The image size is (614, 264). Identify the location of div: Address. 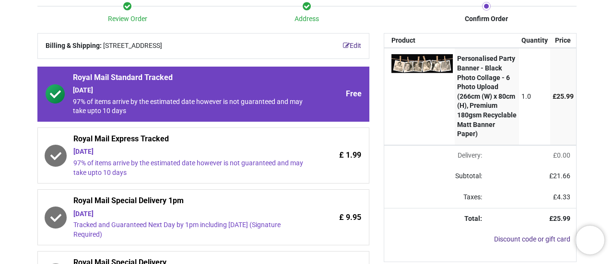
(307, 19).